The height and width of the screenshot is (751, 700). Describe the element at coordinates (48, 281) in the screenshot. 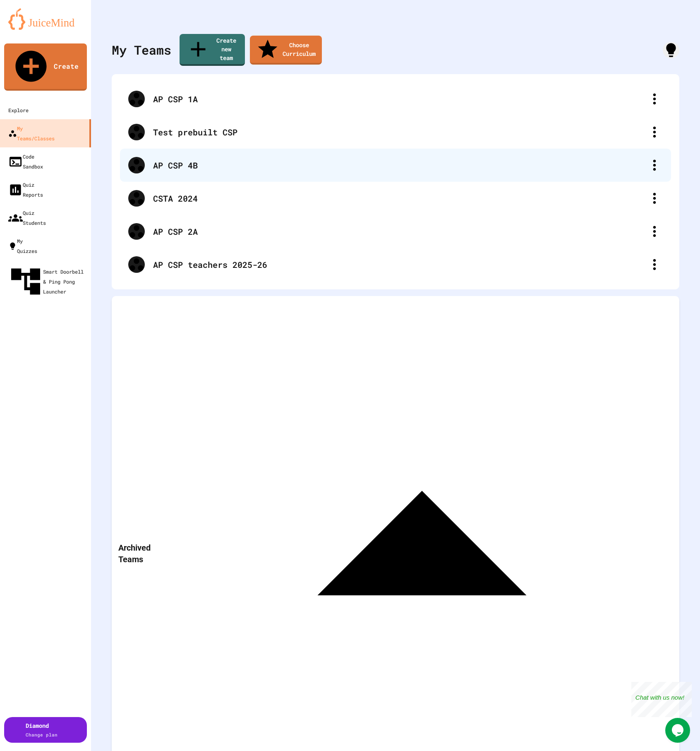

I see `div: Smart Doorbell & Ping Pong Launcher` at that location.